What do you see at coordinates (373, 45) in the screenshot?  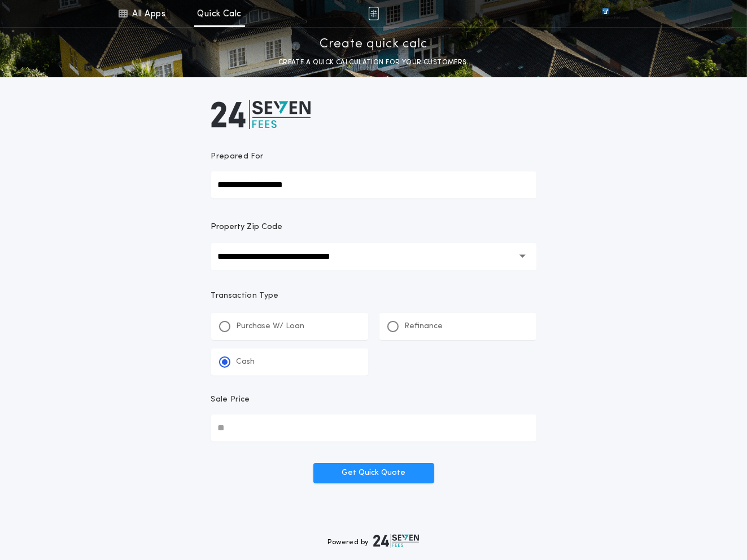 I see `p: Create quick calc` at bounding box center [373, 45].